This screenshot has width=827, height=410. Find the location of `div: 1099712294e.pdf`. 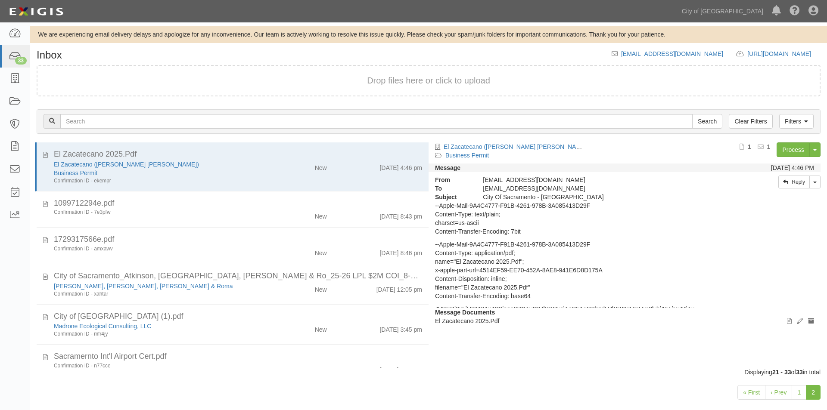

div: 1099712294e.pdf is located at coordinates (238, 204).